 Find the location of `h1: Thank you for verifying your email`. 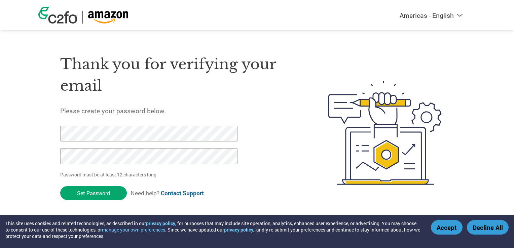

h1: Thank you for verifying your email is located at coordinates (178, 75).